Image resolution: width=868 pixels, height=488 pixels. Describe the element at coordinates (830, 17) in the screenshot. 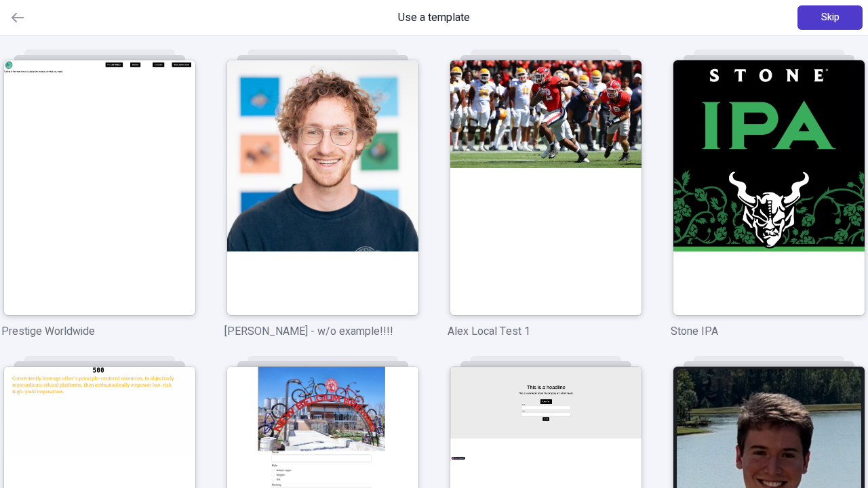

I see `button: Skip` at that location.